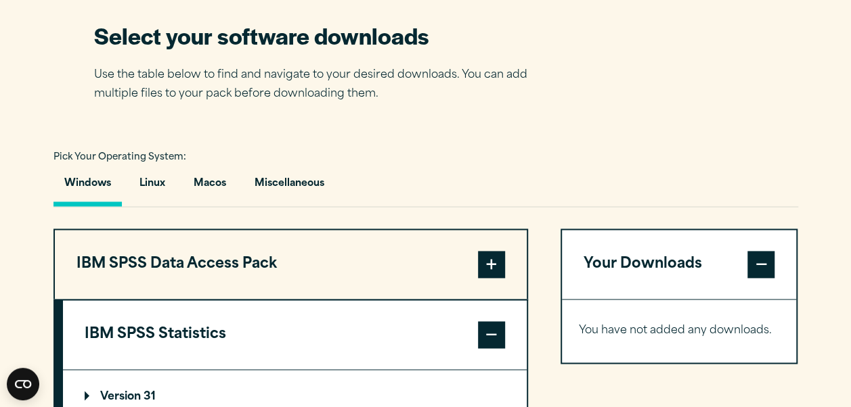  What do you see at coordinates (210, 187) in the screenshot?
I see `button: Macos` at bounding box center [210, 187].